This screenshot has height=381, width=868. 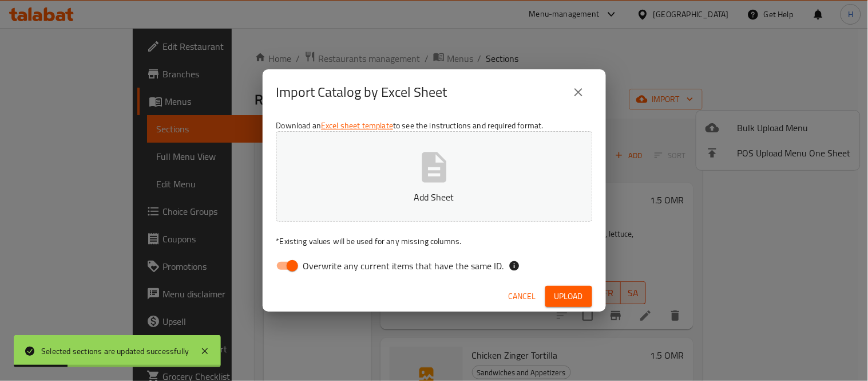 I want to click on a: Excel sheet template, so click(x=357, y=126).